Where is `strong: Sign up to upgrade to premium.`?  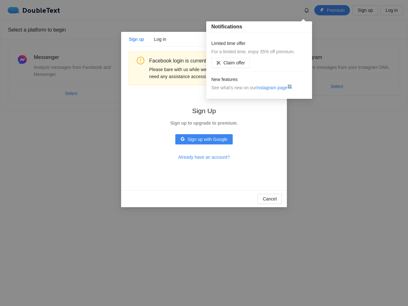
strong: Sign up to upgrade to premium. is located at coordinates (204, 123).